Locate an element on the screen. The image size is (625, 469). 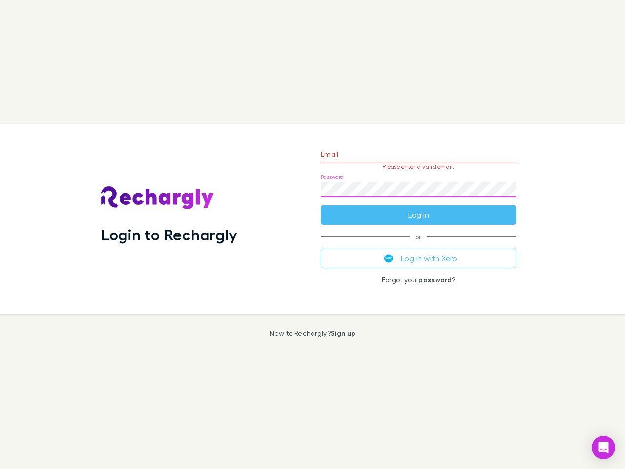
img: Xero's logo is located at coordinates (389, 258).